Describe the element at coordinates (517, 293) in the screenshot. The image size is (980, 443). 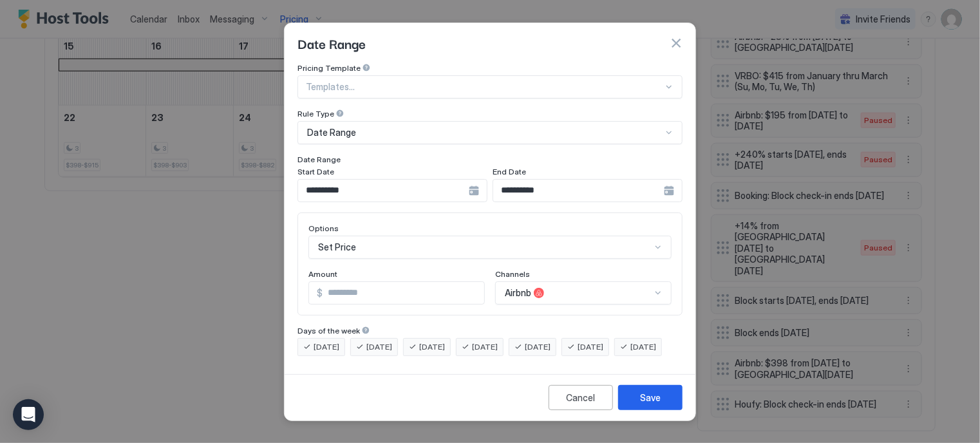
I see `span: Airbnb` at that location.